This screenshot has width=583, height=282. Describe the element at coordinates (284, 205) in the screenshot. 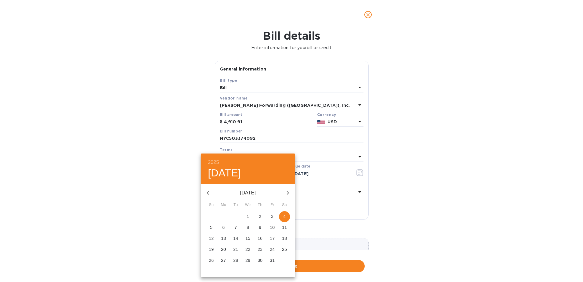

I see `span: Sa` at that location.